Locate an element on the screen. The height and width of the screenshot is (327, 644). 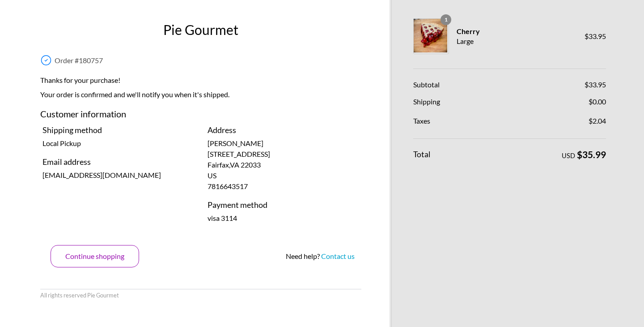
span: 7816643517 is located at coordinates (228, 186).